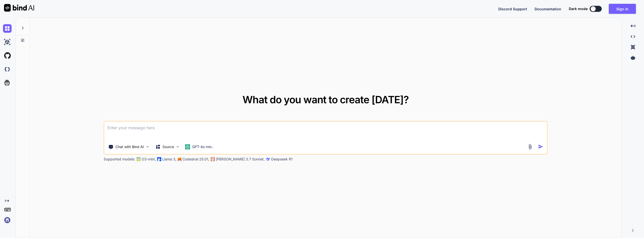 This screenshot has width=644, height=238. What do you see at coordinates (513, 9) in the screenshot?
I see `button: Discord Support` at bounding box center [513, 9].